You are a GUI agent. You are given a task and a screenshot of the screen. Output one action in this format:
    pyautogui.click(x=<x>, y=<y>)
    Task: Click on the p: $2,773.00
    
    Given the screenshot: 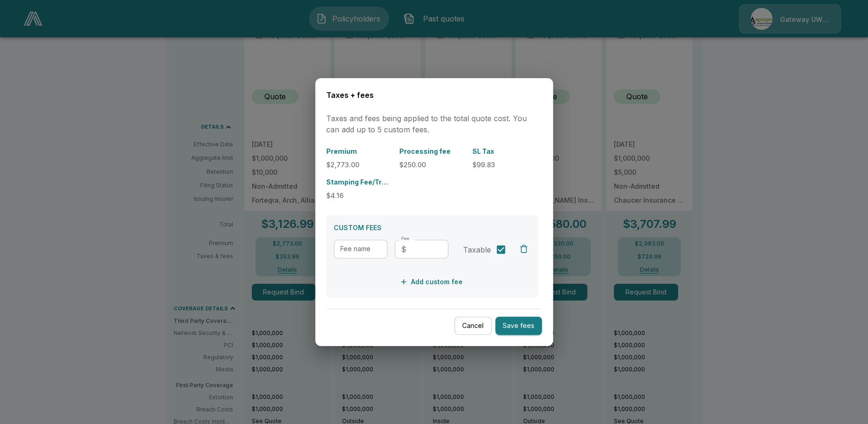 What is the action you would take?
    pyautogui.click(x=359, y=164)
    